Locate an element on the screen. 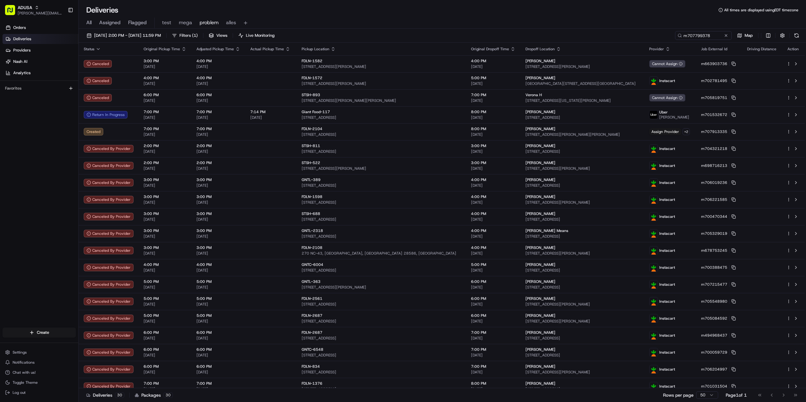 The image size is (806, 402). span: Giant Food-117 is located at coordinates (316, 112).